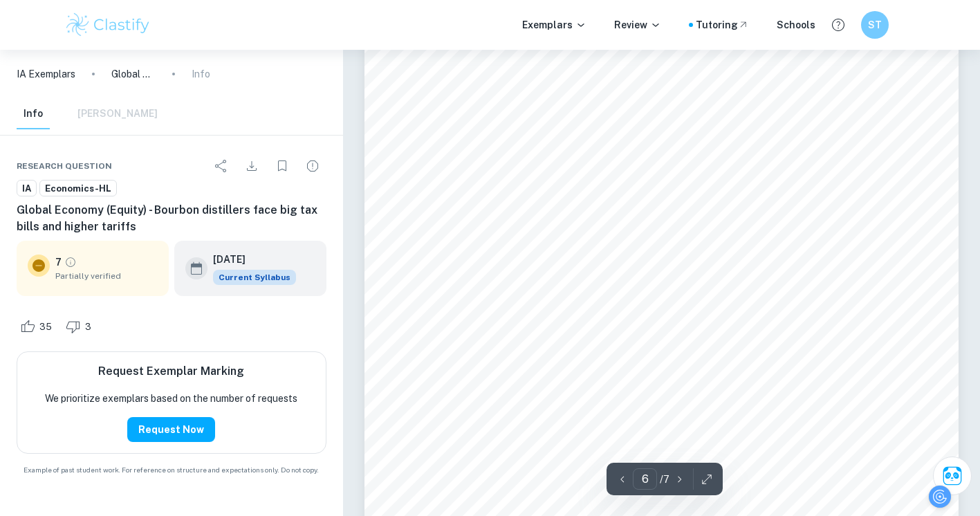 The height and width of the screenshot is (516, 980). What do you see at coordinates (282, 166) in the screenshot?
I see `div: Bookmark` at bounding box center [282, 166].